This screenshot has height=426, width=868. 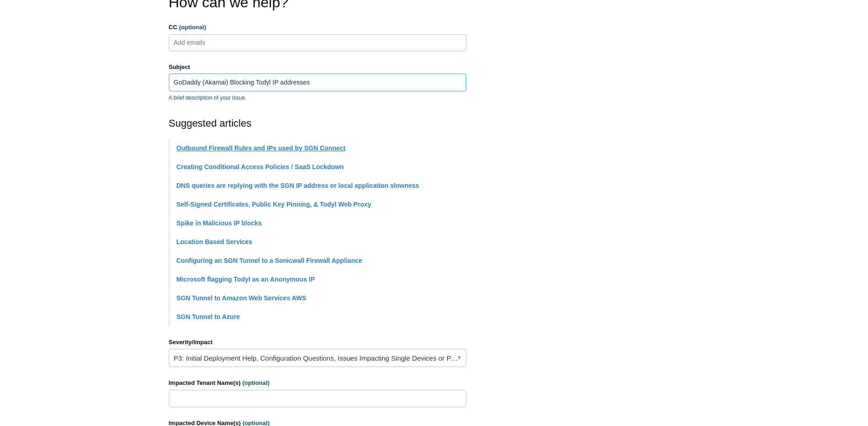 What do you see at coordinates (219, 223) in the screenshot?
I see `a: Spike in Malicious IP blocks` at bounding box center [219, 223].